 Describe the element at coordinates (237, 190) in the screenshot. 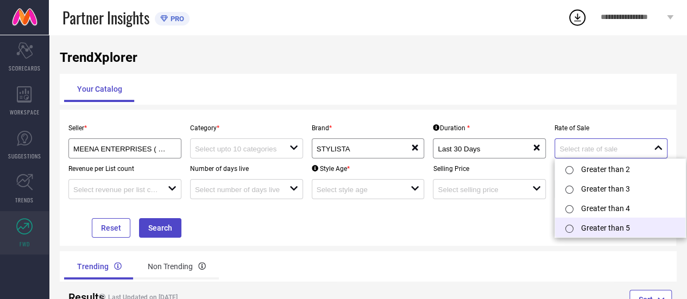

I see `input: Select number of days live` at that location.